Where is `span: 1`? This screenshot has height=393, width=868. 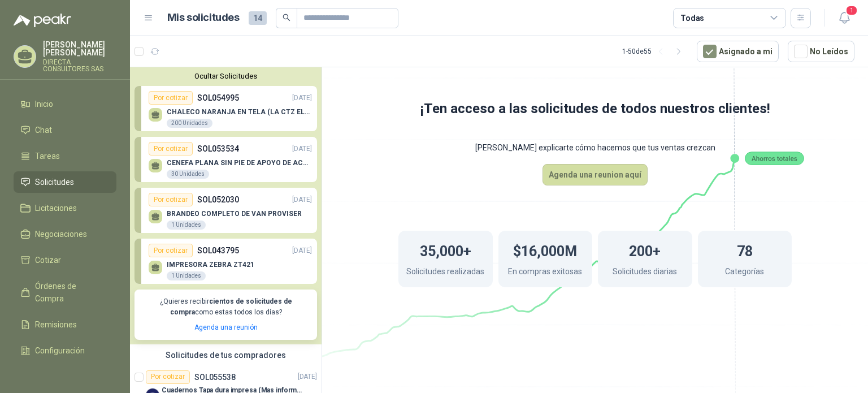
span: 1 is located at coordinates (852, 10).